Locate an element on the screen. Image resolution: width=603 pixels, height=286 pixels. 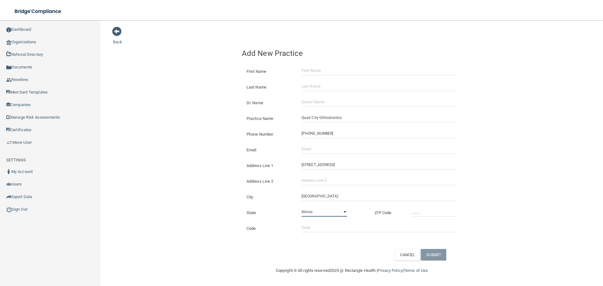
label: SETTINGS is located at coordinates (16, 160).